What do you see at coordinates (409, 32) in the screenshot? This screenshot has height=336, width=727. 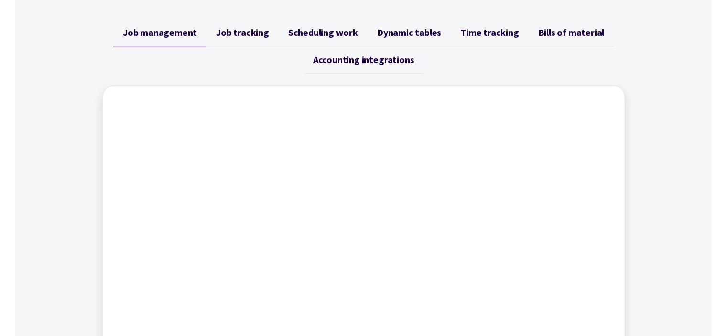 I see `span: Dynamic tables` at bounding box center [409, 32].